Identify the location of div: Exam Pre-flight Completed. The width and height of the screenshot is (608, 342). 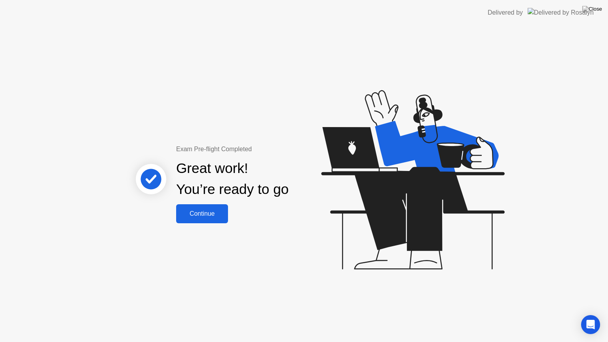
(257, 149).